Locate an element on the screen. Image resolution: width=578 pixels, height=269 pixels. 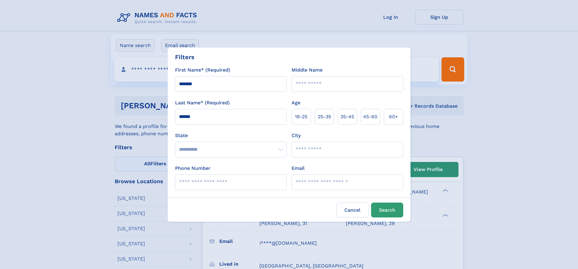
label: Age is located at coordinates (296, 103).